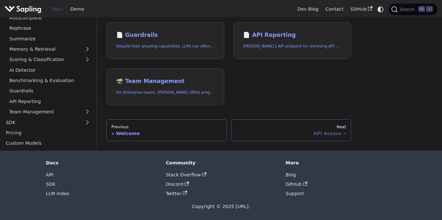  What do you see at coordinates (177, 184) in the screenshot?
I see `a: Discord` at bounding box center [177, 184].